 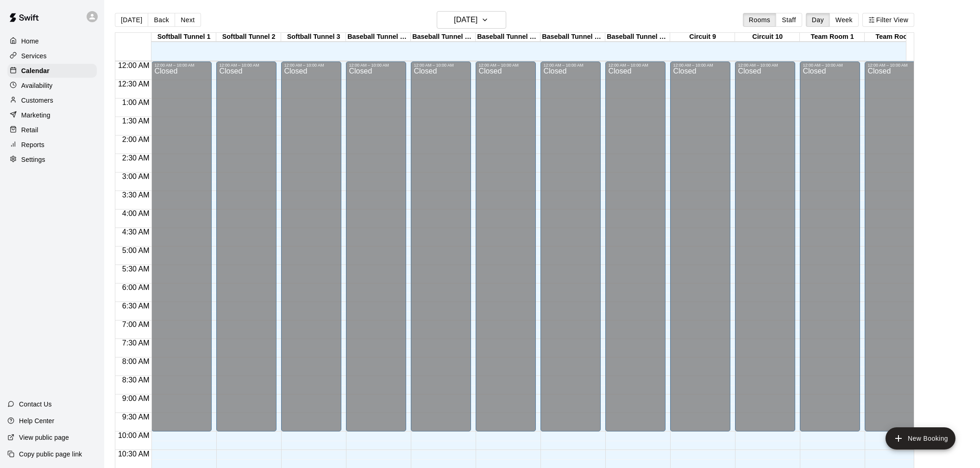 What do you see at coordinates (136, 121) in the screenshot?
I see `span: 1:30 AM` at bounding box center [136, 121].